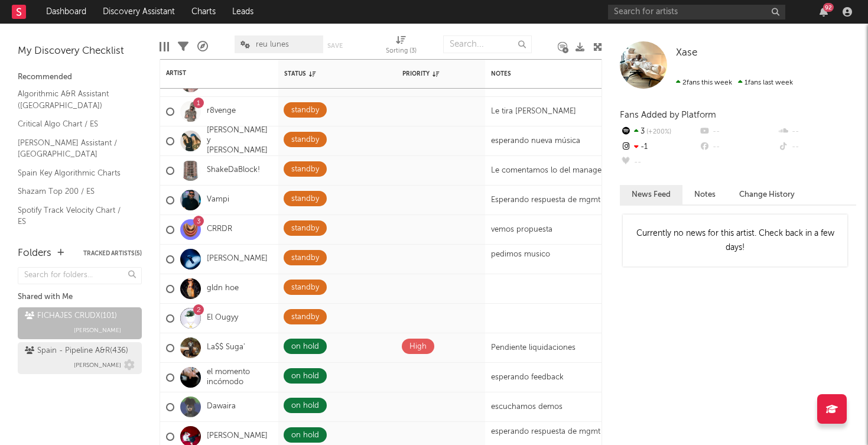  I want to click on div: Shared with Me, so click(80, 297).